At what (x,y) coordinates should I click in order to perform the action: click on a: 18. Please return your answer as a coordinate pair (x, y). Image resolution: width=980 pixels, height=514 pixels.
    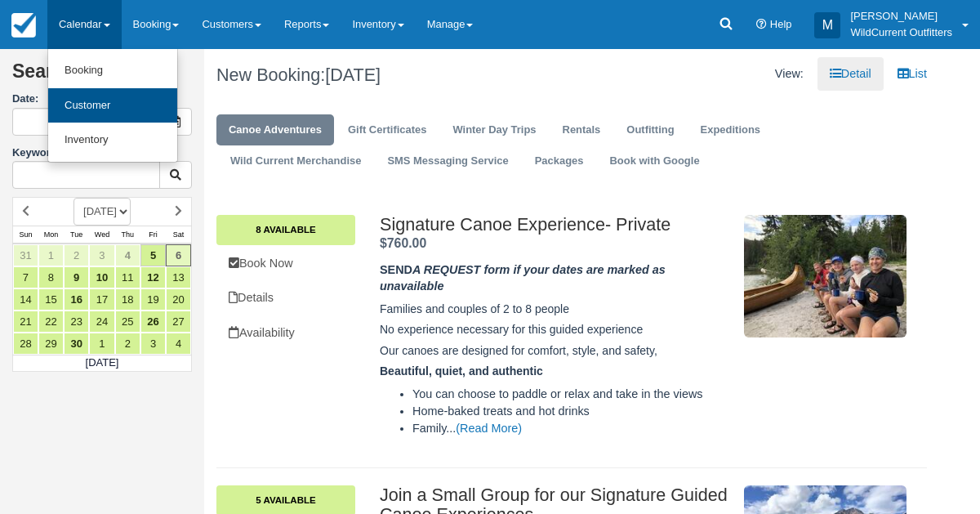
    Looking at the image, I should click on (128, 299).